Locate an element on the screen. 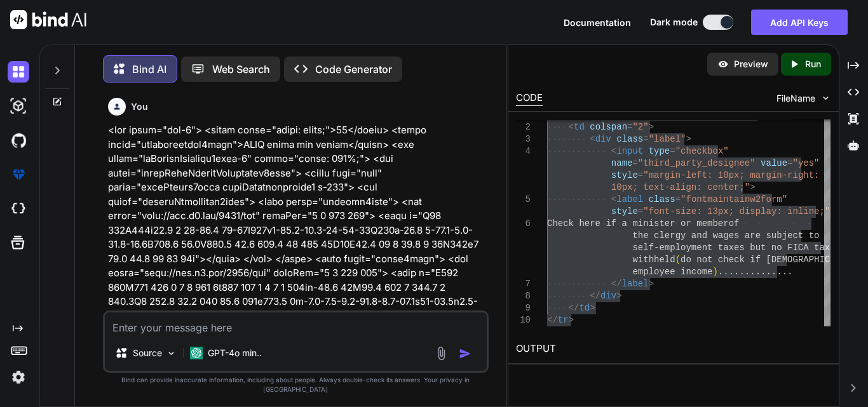 The width and height of the screenshot is (868, 407). span: "label" is located at coordinates (668, 139).